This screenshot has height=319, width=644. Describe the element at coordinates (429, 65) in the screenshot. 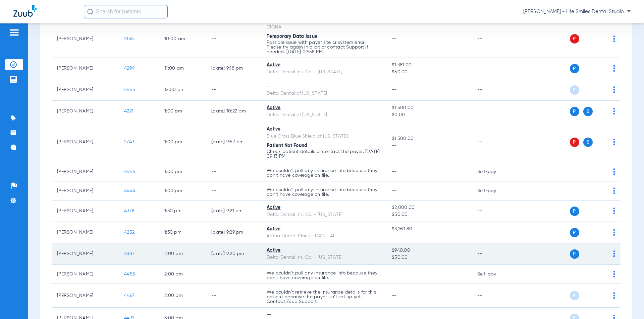

I see `span: $1,381.00` at that location.